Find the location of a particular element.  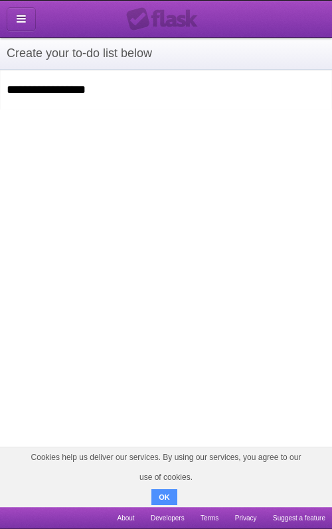

a: Suggest a feature is located at coordinates (299, 518).